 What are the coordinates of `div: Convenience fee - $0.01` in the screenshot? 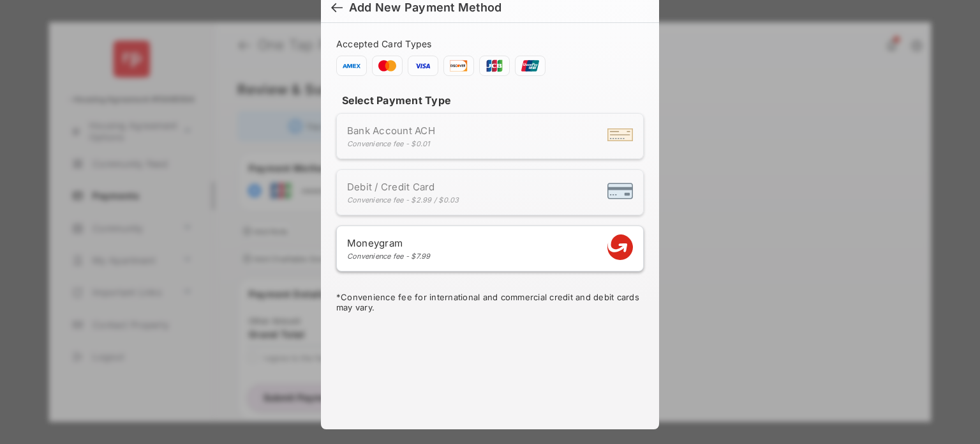 It's located at (391, 144).